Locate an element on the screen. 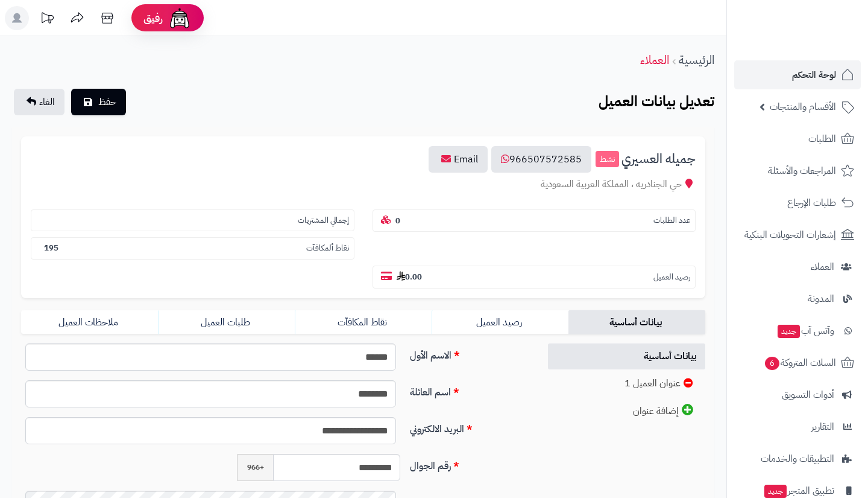 The width and height of the screenshot is (868, 498). label: رقم الجوال is located at coordinates (469, 463).